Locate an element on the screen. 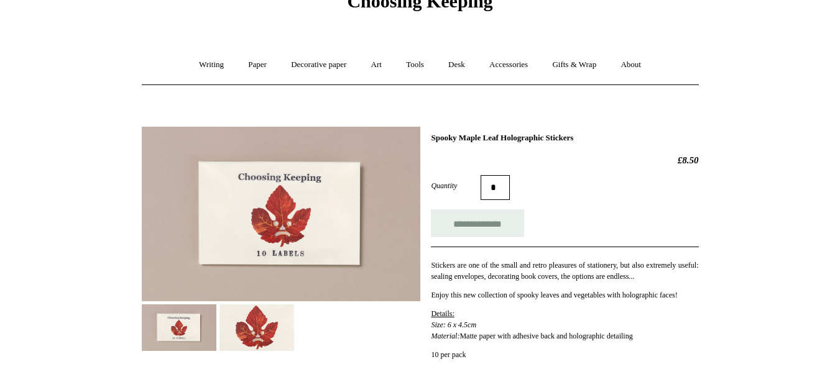 This screenshot has width=840, height=372. em: Size: 6 x 4.5cm is located at coordinates (453, 325).